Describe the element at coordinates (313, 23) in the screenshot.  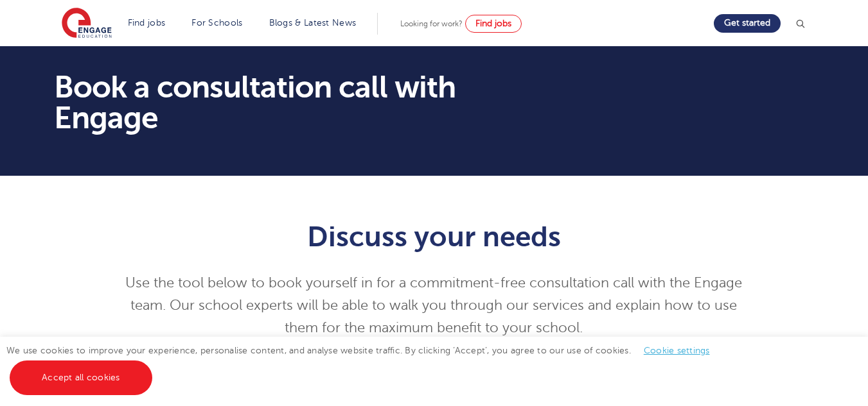
I see `a: Blogs & Latest News` at that location.